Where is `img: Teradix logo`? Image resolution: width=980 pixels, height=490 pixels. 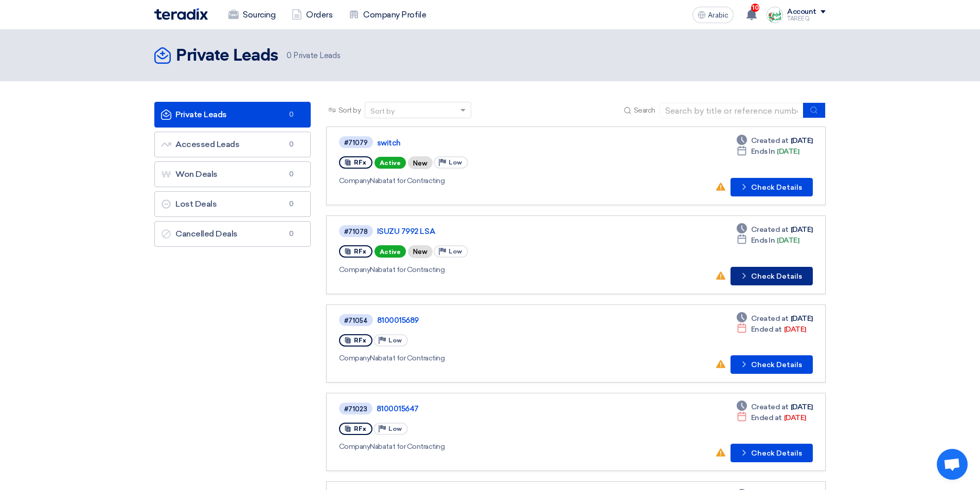 img: Teradix logo is located at coordinates (181, 14).